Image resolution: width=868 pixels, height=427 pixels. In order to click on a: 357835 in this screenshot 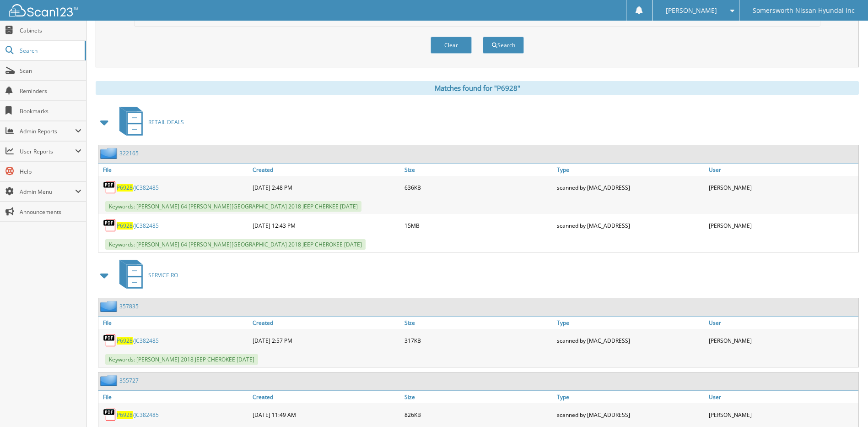, I will do `click(129, 306)`.